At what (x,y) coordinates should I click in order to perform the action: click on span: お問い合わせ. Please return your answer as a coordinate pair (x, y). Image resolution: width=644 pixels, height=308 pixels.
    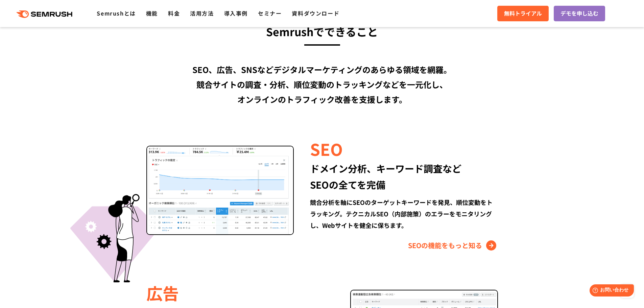
    Looking at the image, I should click on (31, 8).